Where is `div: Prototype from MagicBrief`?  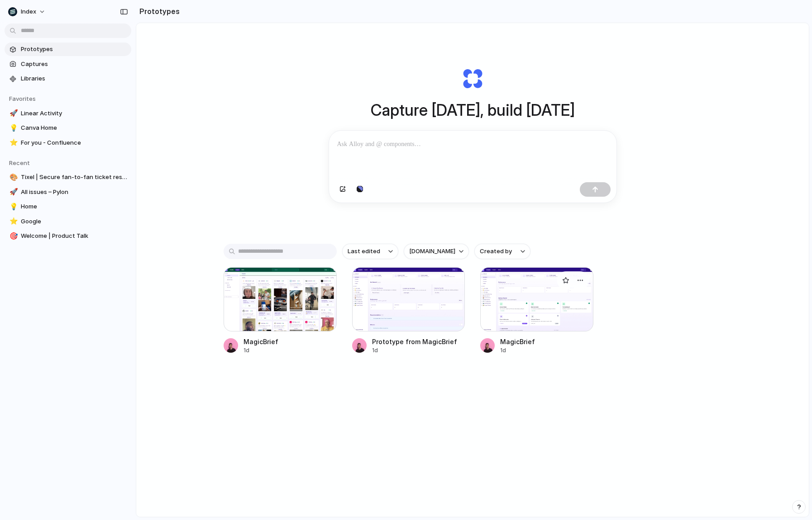 div: Prototype from MagicBrief is located at coordinates (414, 341).